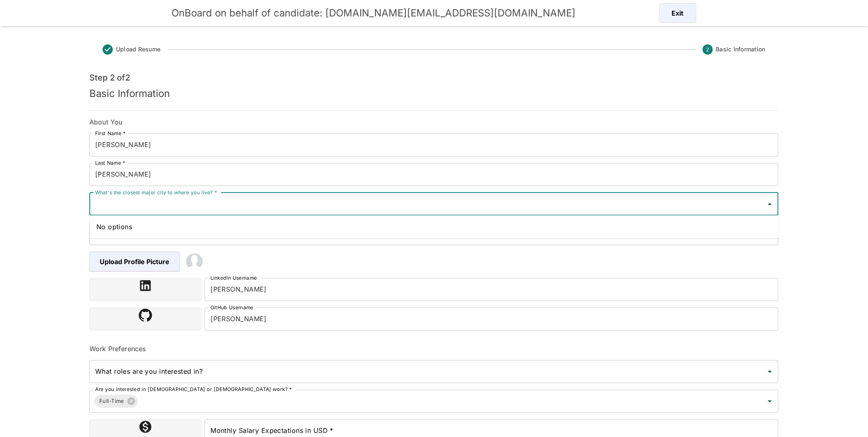 Image resolution: width=868 pixels, height=437 pixels. Describe the element at coordinates (678, 13) in the screenshot. I see `button: Exit` at that location.